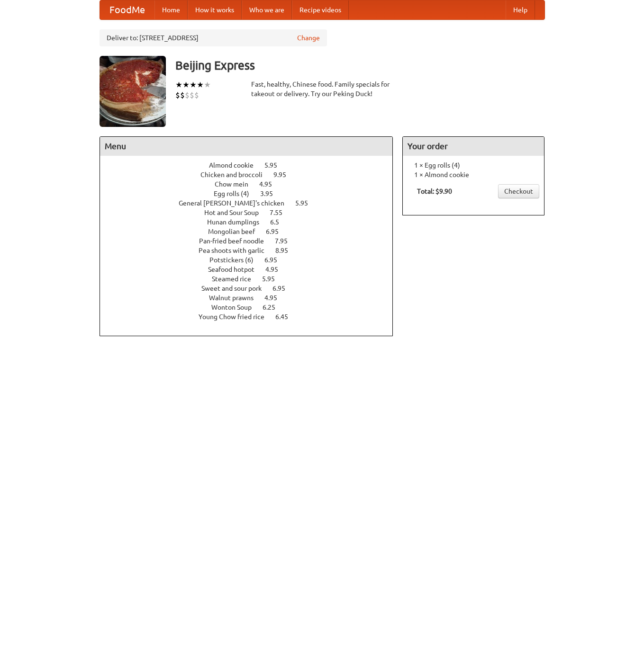 This screenshot has width=644, height=670. What do you see at coordinates (236, 241) in the screenshot?
I see `span: Pan-fried beef noodle` at bounding box center [236, 241].